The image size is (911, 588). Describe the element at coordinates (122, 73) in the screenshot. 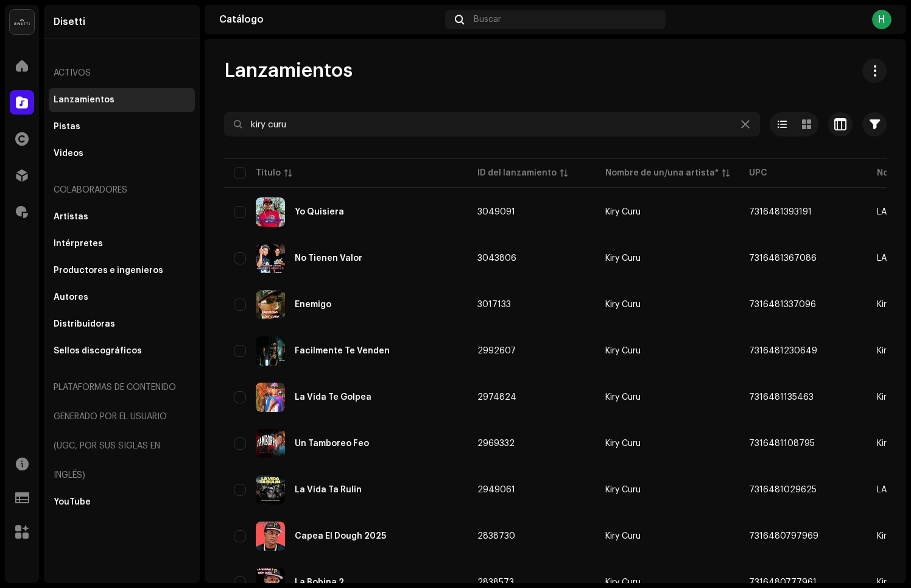

I see `div: Activos` at that location.